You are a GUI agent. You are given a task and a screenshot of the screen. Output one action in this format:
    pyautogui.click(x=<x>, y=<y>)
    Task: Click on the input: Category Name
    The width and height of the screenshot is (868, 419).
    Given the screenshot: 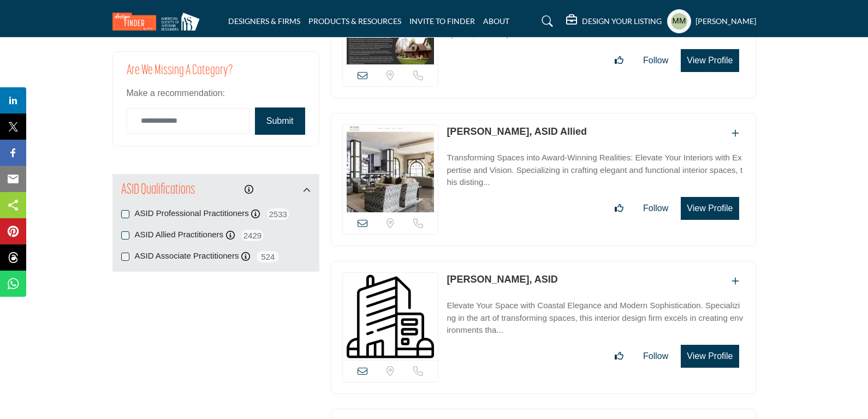 What is the action you would take?
    pyautogui.click(x=188, y=120)
    